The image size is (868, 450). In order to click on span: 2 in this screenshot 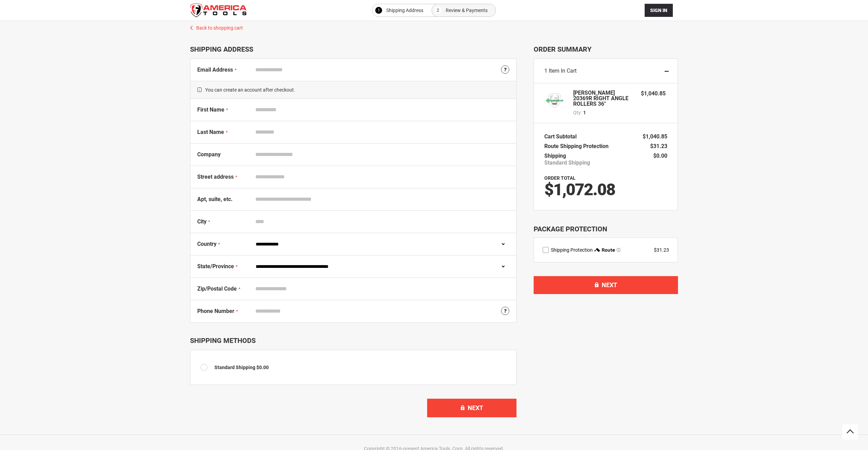, I will do `click(438, 11)`.